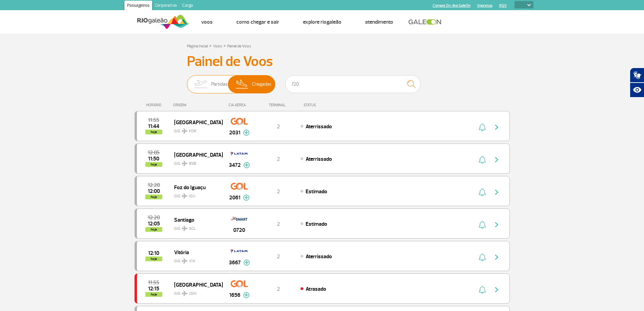 This screenshot has height=311, width=644. I want to click on a: Explore RIOgaleão, so click(322, 22).